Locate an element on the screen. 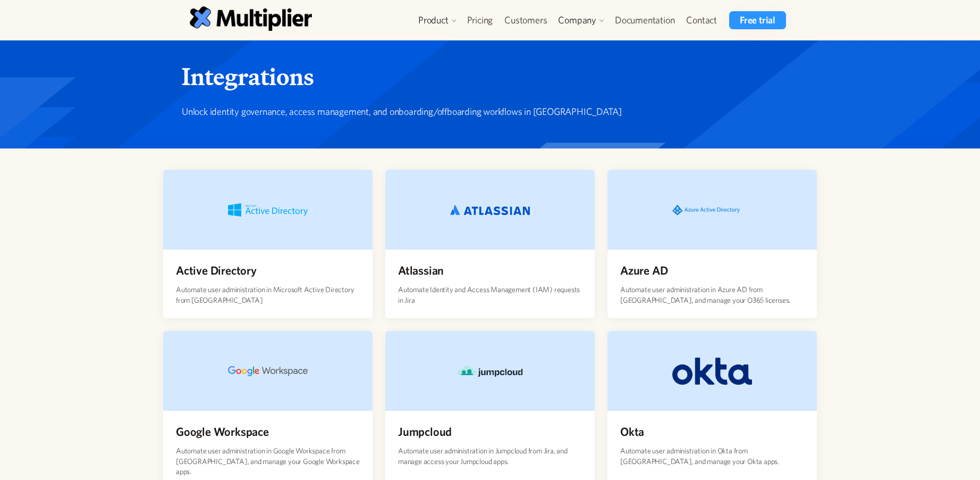 The height and width of the screenshot is (480, 980). img: Google Workspace is located at coordinates (268, 371).